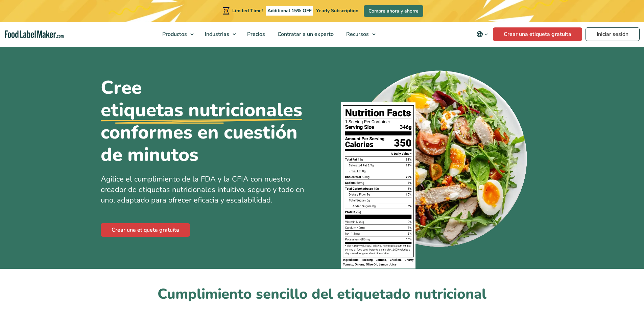  What do you see at coordinates (177, 34) in the screenshot?
I see `a: Productos` at bounding box center [177, 34].